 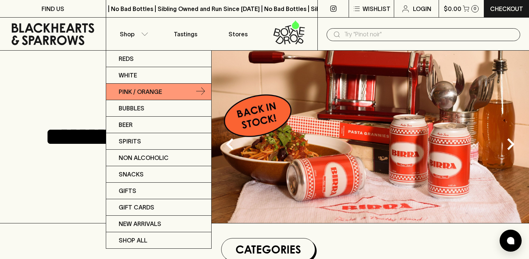 What do you see at coordinates (126, 125) in the screenshot?
I see `p: Beer` at bounding box center [126, 125].